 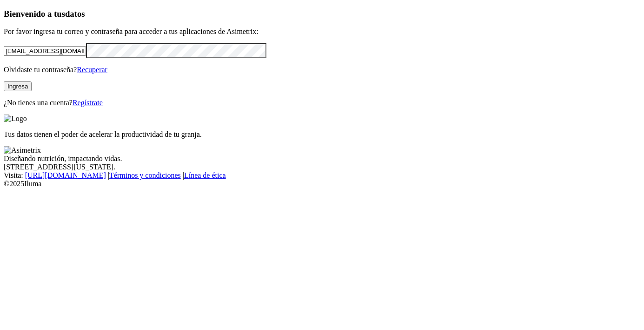 What do you see at coordinates (145, 175) in the screenshot?
I see `a: Términos y condiciones` at bounding box center [145, 175].